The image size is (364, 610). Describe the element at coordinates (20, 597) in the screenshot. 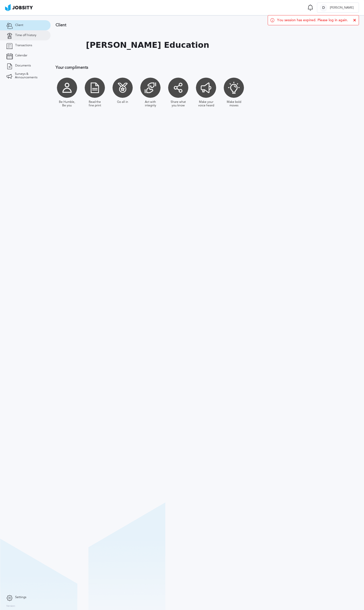

I see `span: Settings` at that location.